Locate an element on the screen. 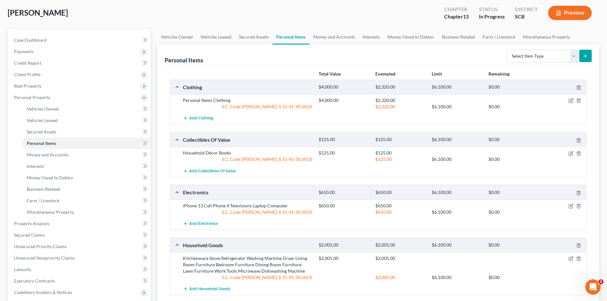 Image resolution: width=607 pixels, height=301 pixels. span: Miscellaneous Property is located at coordinates (50, 212).